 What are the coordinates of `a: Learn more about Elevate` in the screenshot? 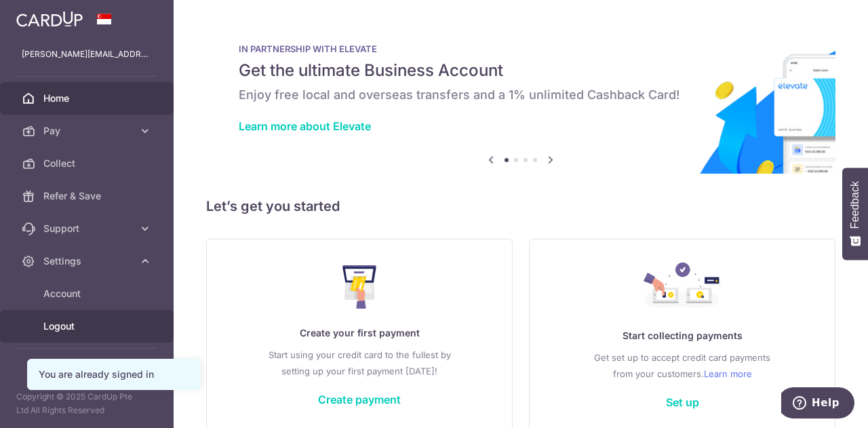 It's located at (305, 126).